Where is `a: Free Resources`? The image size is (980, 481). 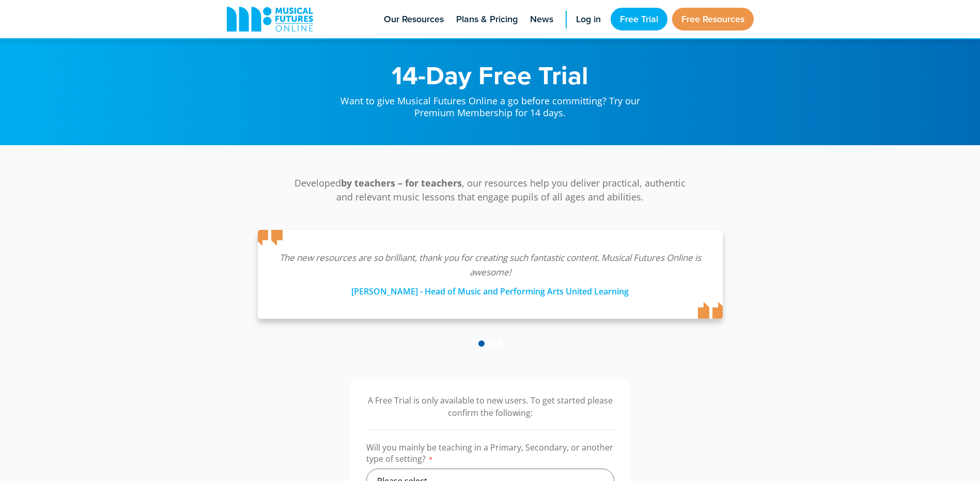
a: Free Resources is located at coordinates (713, 19).